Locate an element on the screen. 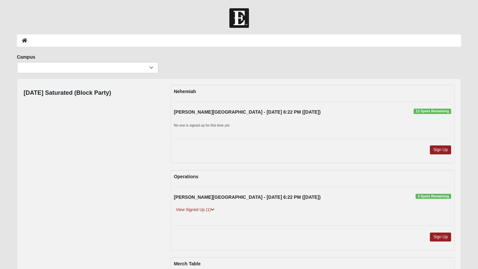  small: No one is signed up for this time yet. is located at coordinates (202, 125).